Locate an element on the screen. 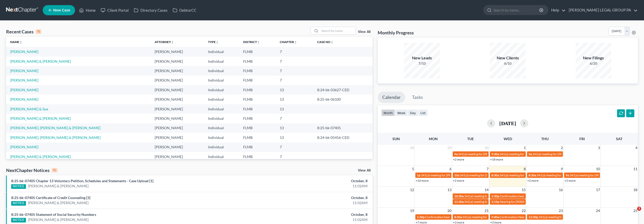  button: day is located at coordinates (413, 113).